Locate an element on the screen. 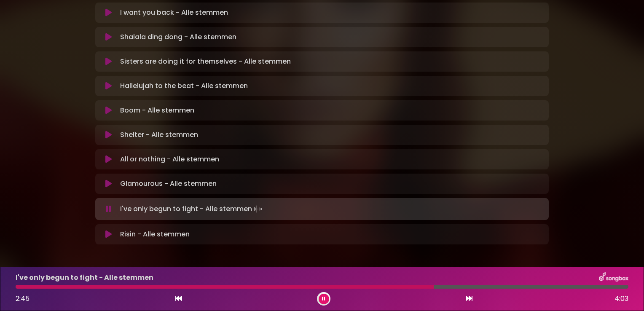 This screenshot has width=644, height=311. p: Shalala ding dong - Alle stemmen is located at coordinates (178, 37).